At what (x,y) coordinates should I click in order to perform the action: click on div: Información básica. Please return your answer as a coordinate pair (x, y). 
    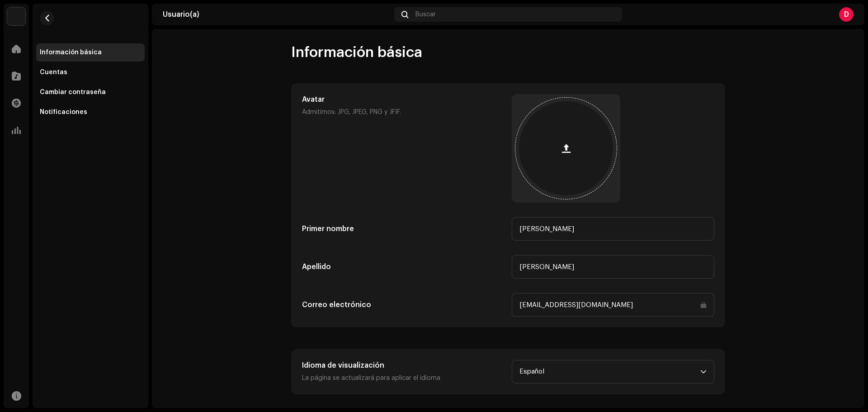
    Looking at the image, I should click on (70, 53).